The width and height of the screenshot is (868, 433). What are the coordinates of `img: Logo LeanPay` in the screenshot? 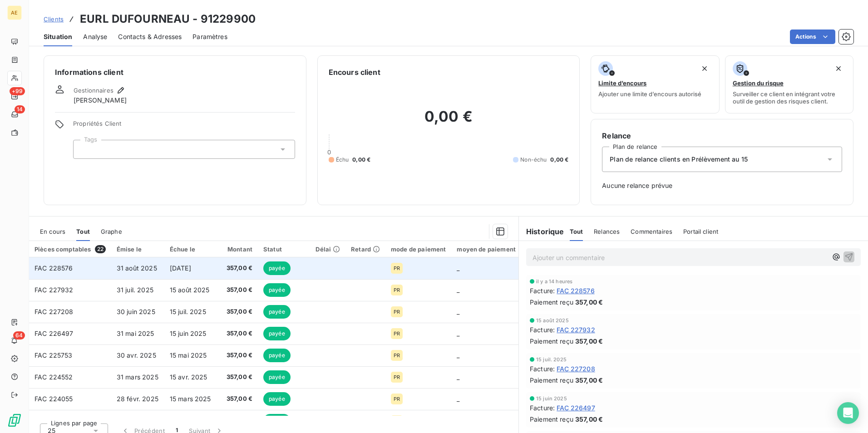 It's located at (15, 420).